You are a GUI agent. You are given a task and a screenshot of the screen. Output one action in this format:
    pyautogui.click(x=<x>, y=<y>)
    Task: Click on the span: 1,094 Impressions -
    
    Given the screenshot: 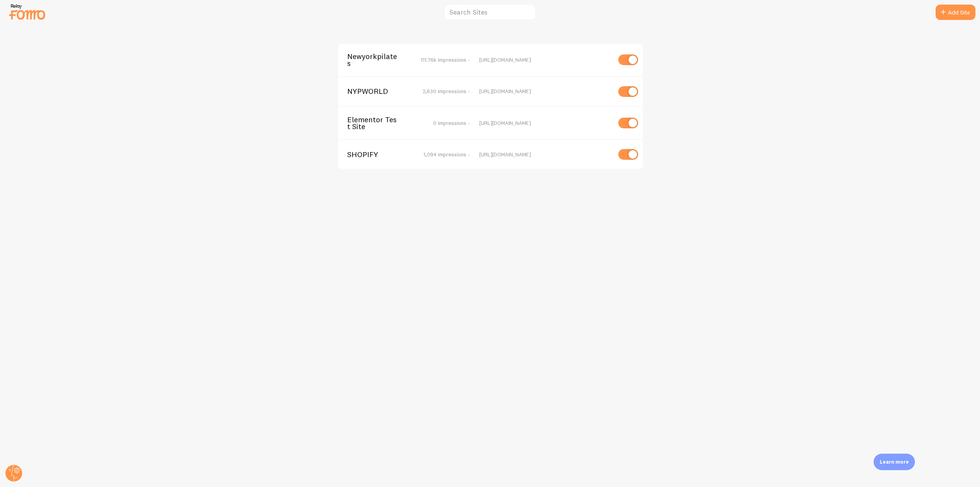 What is the action you would take?
    pyautogui.click(x=447, y=154)
    